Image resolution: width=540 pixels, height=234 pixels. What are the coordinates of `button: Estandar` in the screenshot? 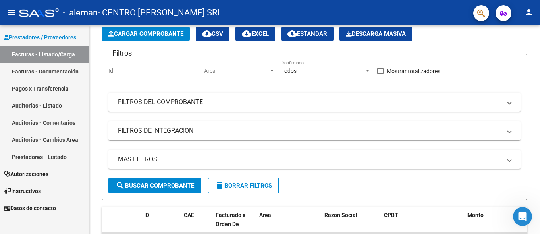 It's located at (307, 34).